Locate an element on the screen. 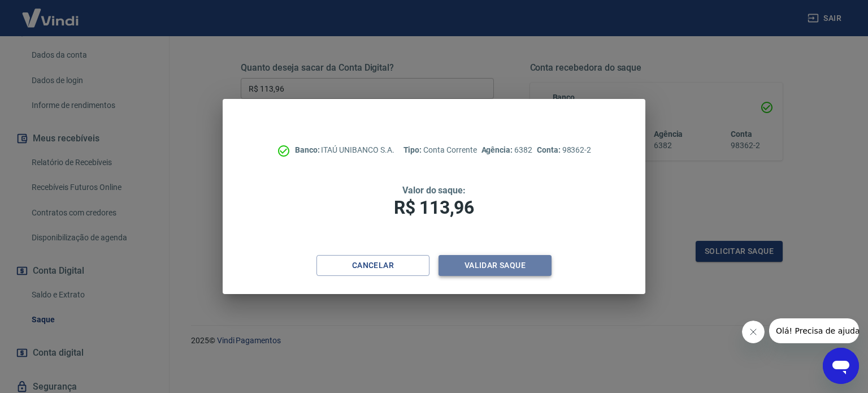 Image resolution: width=868 pixels, height=393 pixels. p: ITAÚ UNIBANCO S.A. is located at coordinates (344, 150).